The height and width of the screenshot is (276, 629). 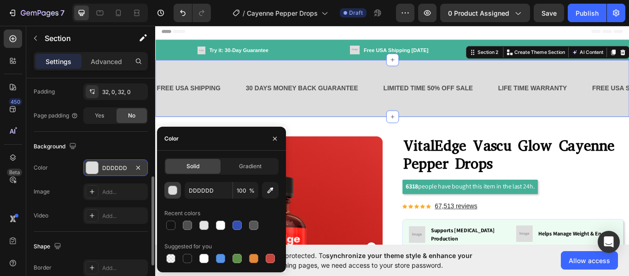 I want to click on div: Beta, so click(x=14, y=172).